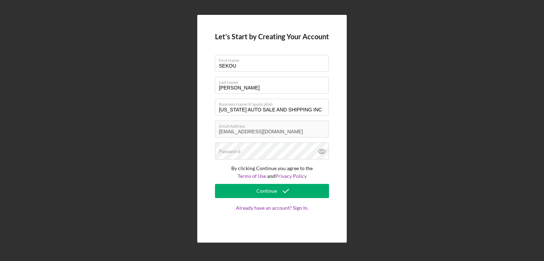 This screenshot has height=261, width=544. Describe the element at coordinates (272, 191) in the screenshot. I see `button: Continue` at that location.